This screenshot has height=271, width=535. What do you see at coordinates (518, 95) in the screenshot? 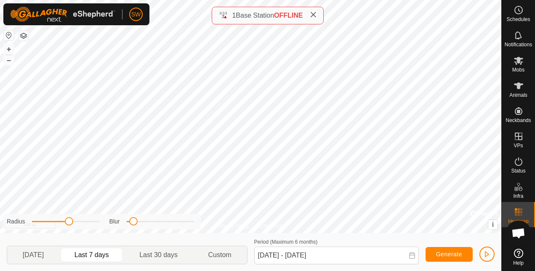
I see `span: Animals` at bounding box center [518, 95].